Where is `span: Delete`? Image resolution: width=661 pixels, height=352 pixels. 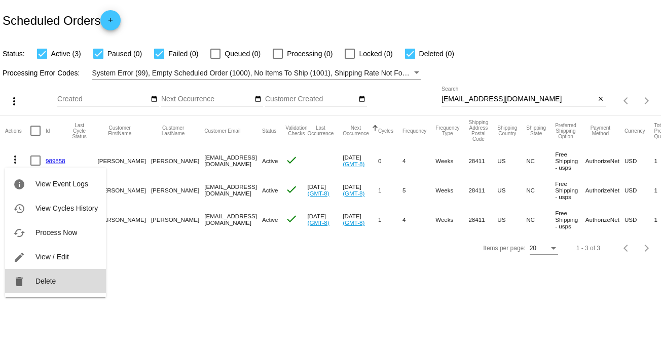
span: Delete is located at coordinates (46, 281).